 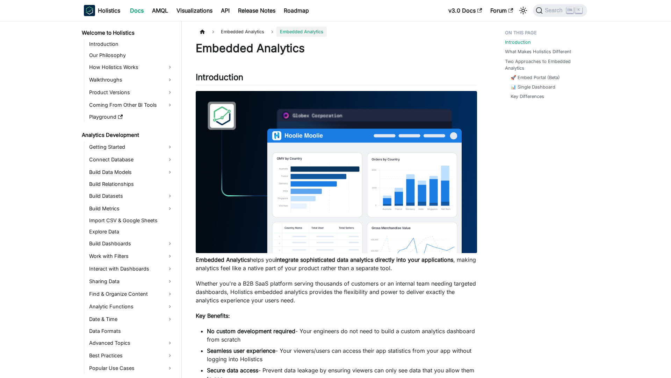 I want to click on a: How Holistics Works, so click(x=131, y=67).